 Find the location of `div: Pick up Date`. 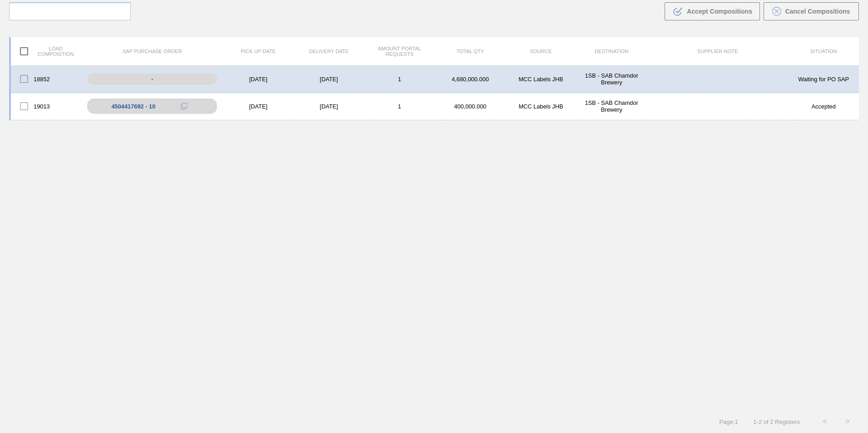

div: Pick up Date is located at coordinates (258, 51).